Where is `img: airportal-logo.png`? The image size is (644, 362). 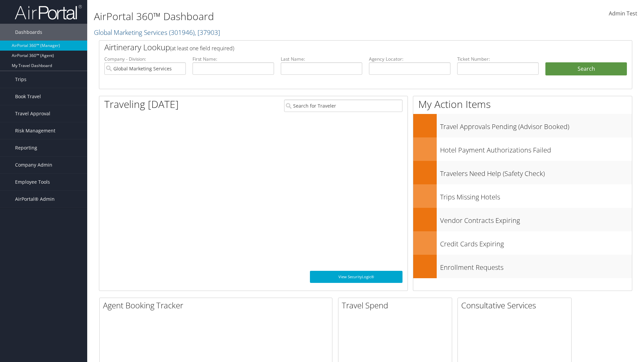
img: airportal-logo.png is located at coordinates (48, 12).